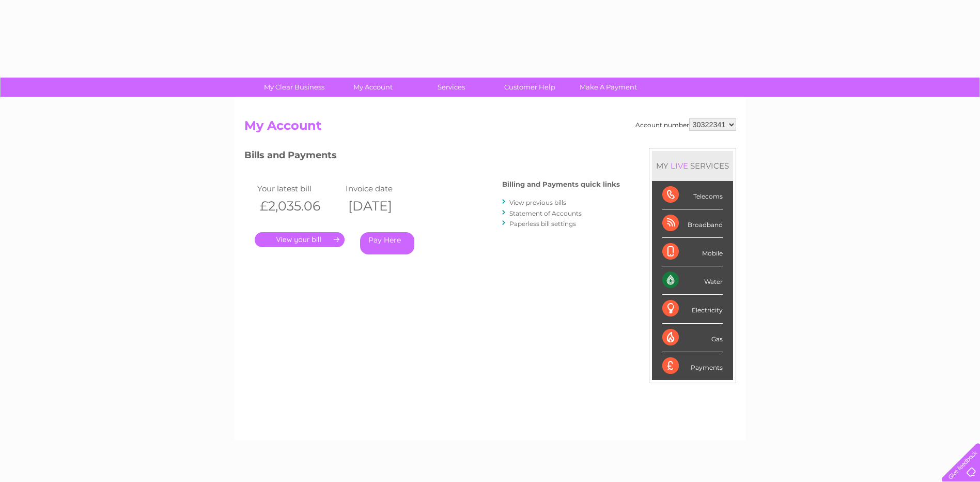 This screenshot has height=482, width=980. Describe the element at coordinates (546, 213) in the screenshot. I see `a: Statement of Accounts` at that location.